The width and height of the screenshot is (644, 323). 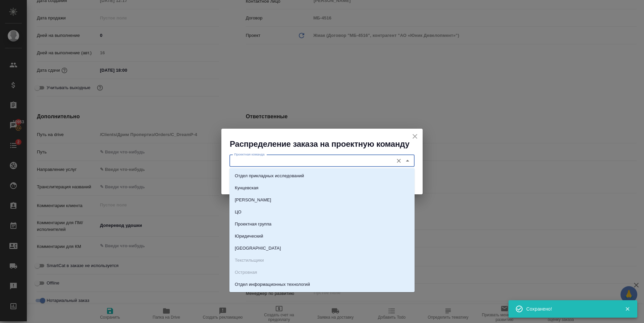 What do you see at coordinates (272, 285) in the screenshot?
I see `p: Отдел информационных технологий` at bounding box center [272, 285].